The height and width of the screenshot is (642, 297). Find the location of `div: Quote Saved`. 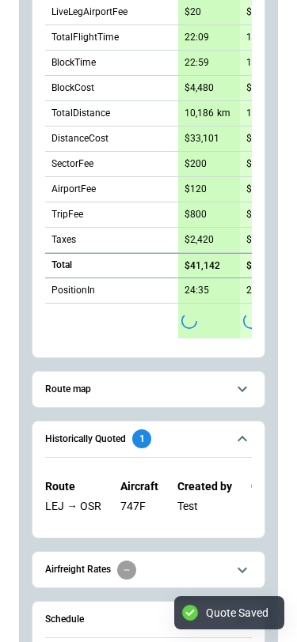

div: Quote Saved is located at coordinates (237, 613).